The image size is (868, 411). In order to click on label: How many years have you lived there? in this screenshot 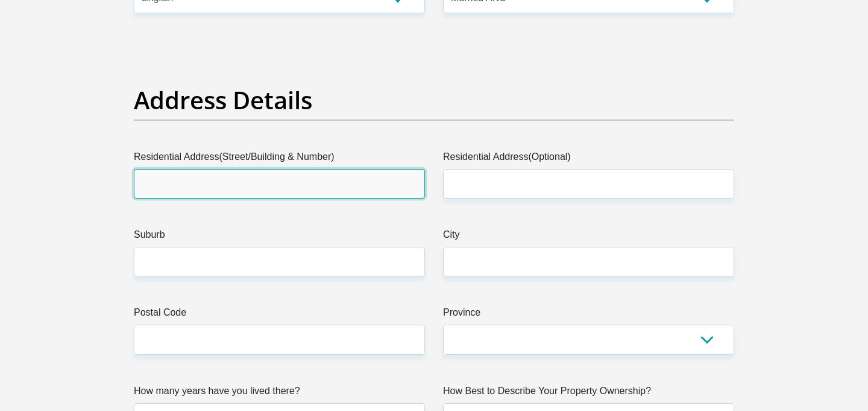, I will do `click(279, 394)`.